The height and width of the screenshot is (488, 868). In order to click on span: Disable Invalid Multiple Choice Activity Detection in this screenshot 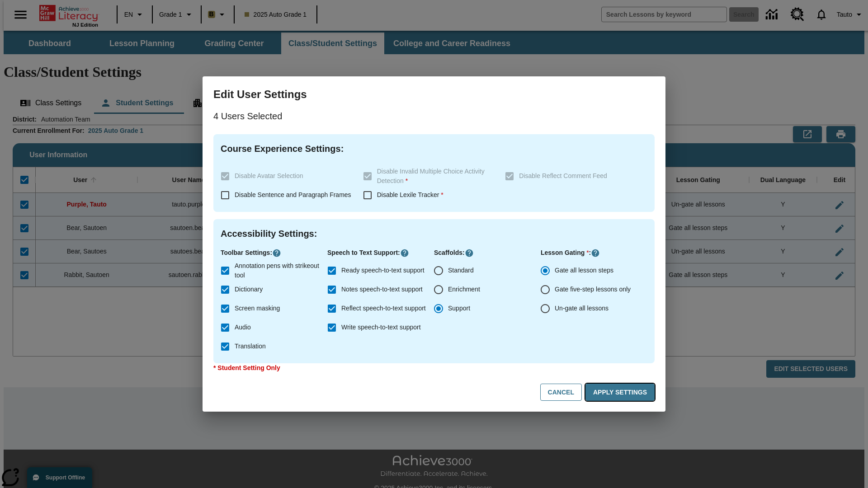, I will do `click(431, 176)`.